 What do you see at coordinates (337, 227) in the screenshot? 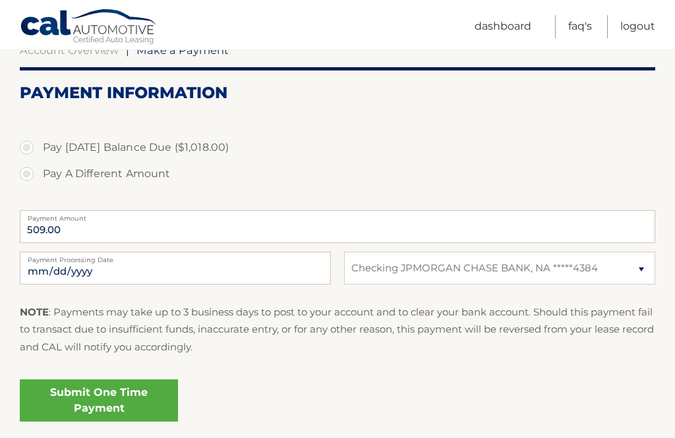
I see `input: Payment Amount` at bounding box center [337, 227].